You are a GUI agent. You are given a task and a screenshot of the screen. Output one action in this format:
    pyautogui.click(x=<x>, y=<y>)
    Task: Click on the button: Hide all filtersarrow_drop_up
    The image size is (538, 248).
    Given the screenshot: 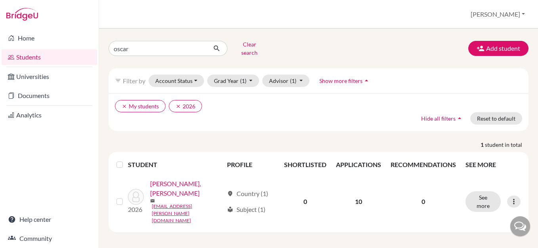 What is the action you would take?
    pyautogui.click(x=442, y=118)
    